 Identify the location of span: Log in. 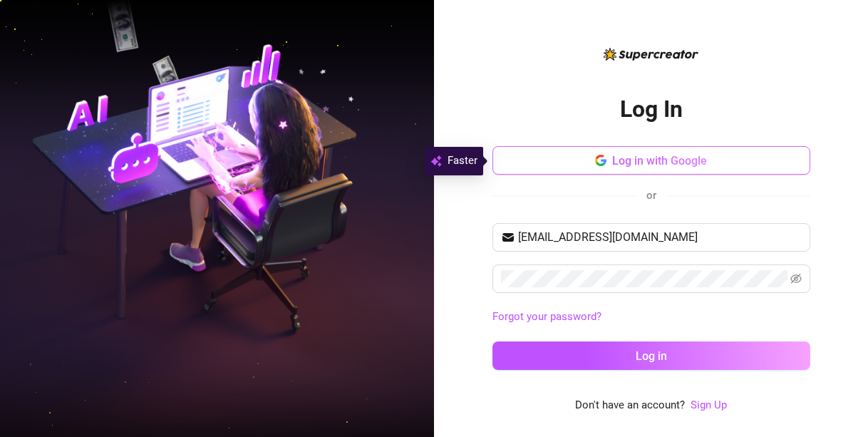
(651, 356).